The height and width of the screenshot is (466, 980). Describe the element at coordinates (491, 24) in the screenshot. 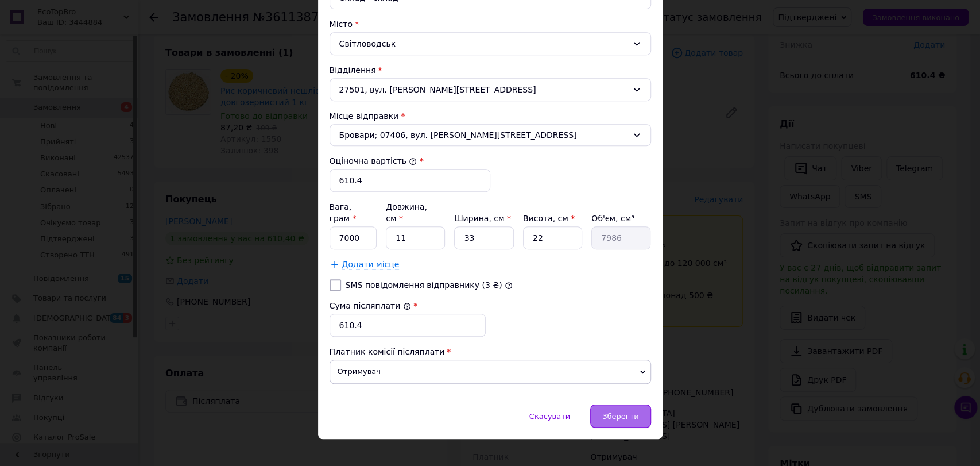

I see `div: Місто` at that location.